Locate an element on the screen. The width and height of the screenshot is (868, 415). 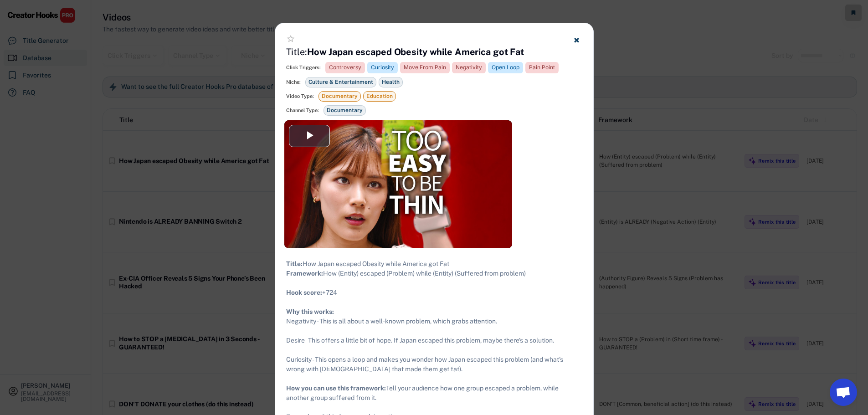
strong: How Japan escaped Obesity while America got Fat is located at coordinates (416, 52).